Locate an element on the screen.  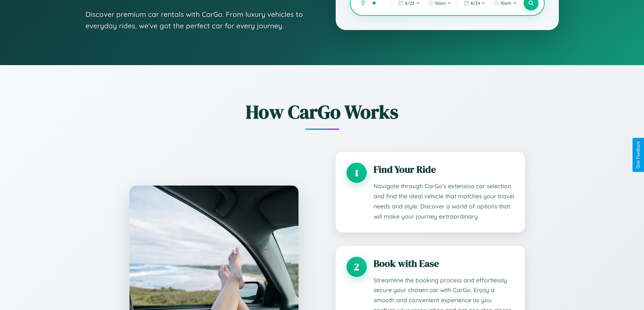
h3: Book with Ease is located at coordinates (443, 264).